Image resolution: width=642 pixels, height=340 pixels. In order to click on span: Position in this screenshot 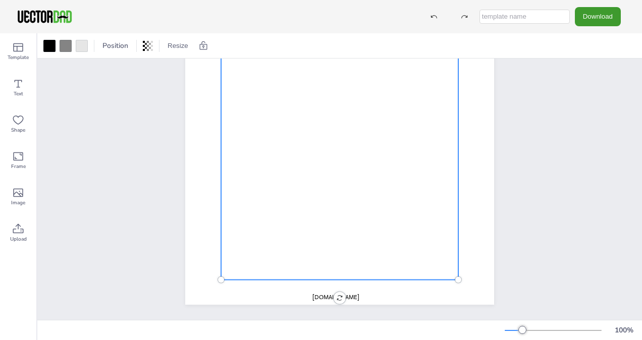, I will do `click(115, 45)`.